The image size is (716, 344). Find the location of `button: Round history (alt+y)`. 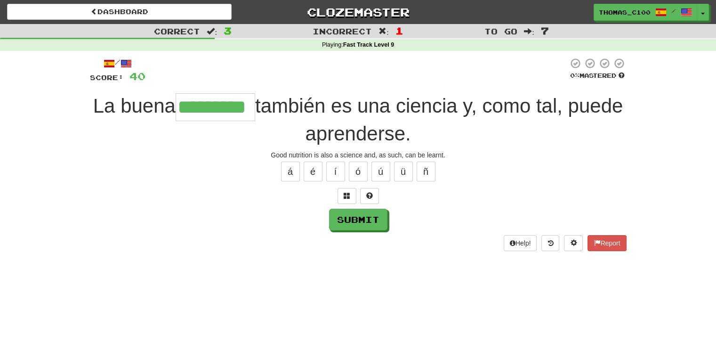

button: Round history (alt+y) is located at coordinates (550, 243).